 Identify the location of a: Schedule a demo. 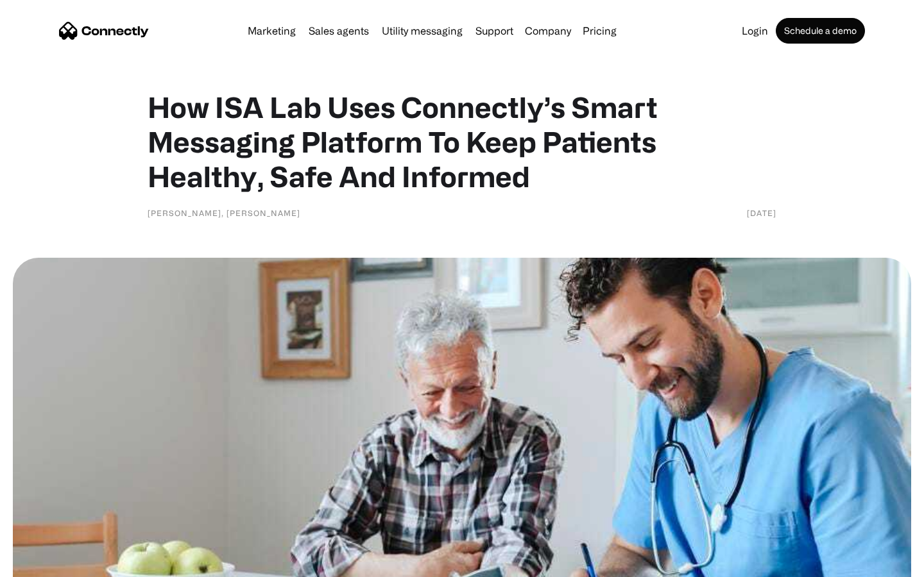
(820, 30).